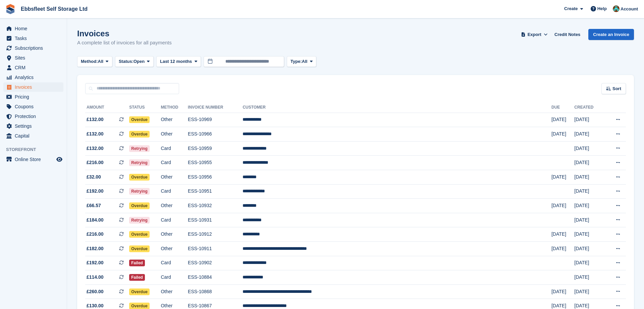 The image size is (644, 309). I want to click on span: Method:, so click(90, 61).